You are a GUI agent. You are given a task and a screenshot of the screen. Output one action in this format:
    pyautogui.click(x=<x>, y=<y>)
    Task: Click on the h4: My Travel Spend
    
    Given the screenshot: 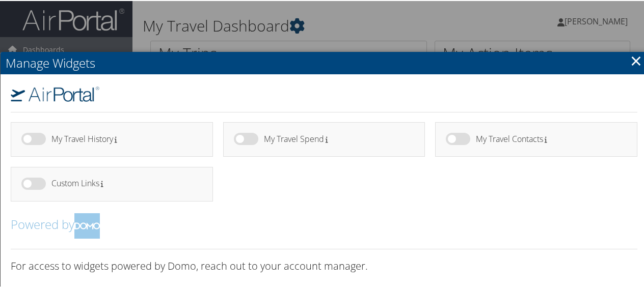 What is the action you would take?
    pyautogui.click(x=335, y=138)
    